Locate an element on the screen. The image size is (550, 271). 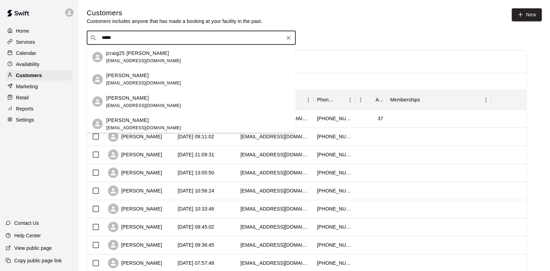
button: Clear is located at coordinates (288, 38).